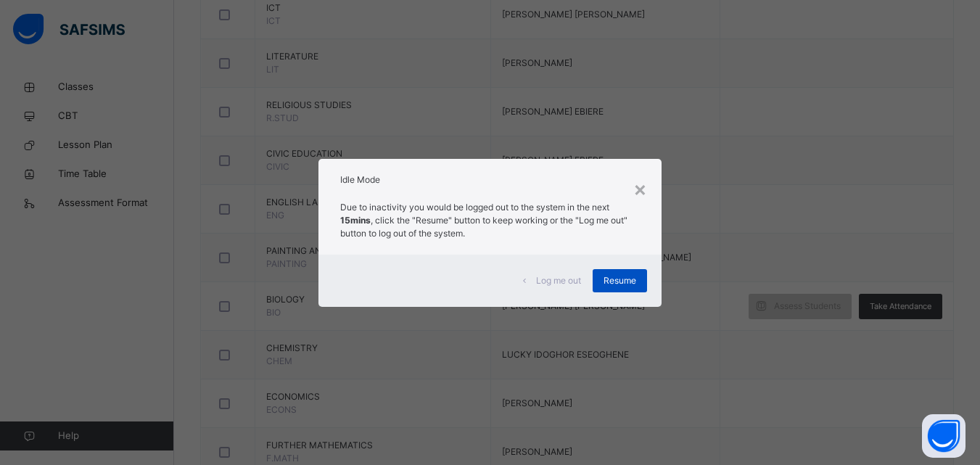 The height and width of the screenshot is (465, 980). I want to click on button: Open asap, so click(943, 436).